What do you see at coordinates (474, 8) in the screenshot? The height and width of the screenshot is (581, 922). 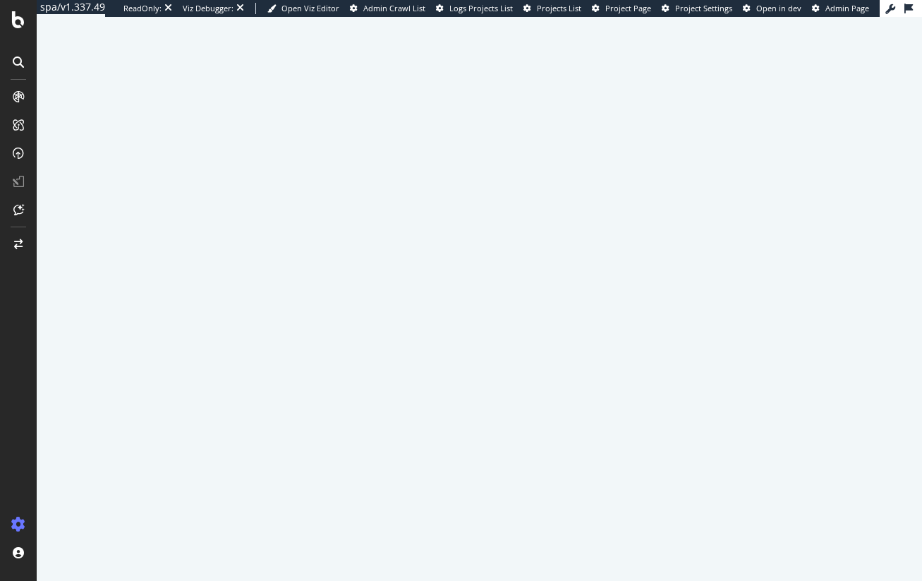 I see `a: Logs Projects List` at bounding box center [474, 8].